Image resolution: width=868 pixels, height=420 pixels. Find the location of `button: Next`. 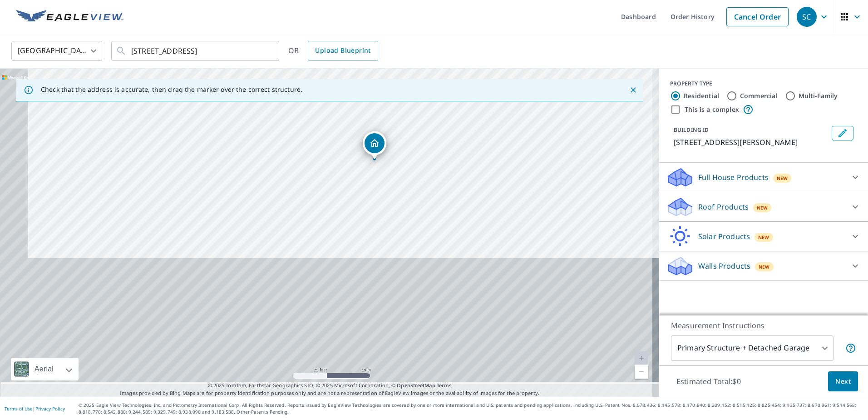

button: Next is located at coordinates (843, 381).